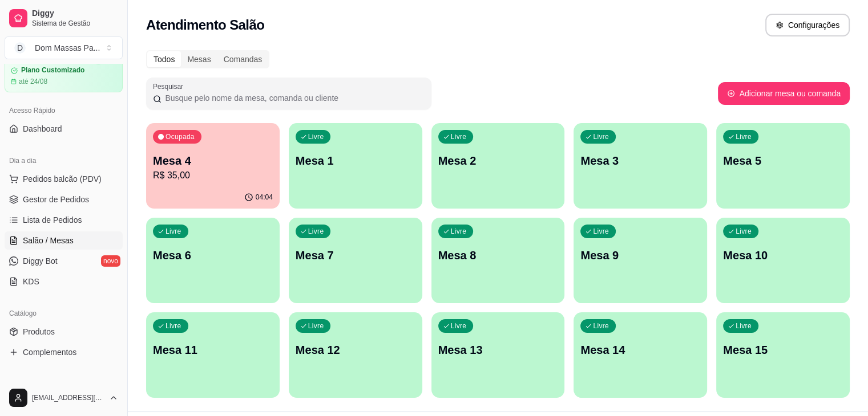 The width and height of the screenshot is (868, 416). Describe the element at coordinates (63, 47) in the screenshot. I see `button: Select a team` at that location.